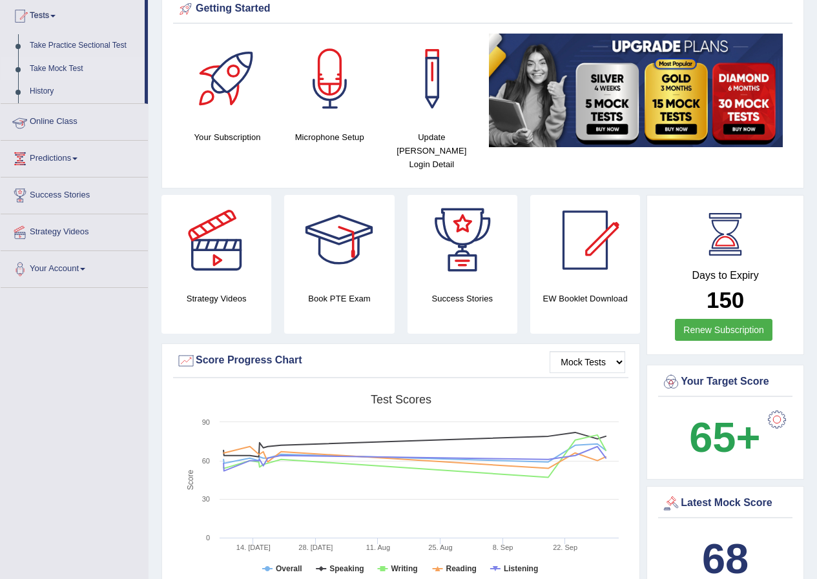 The image size is (817, 579). What do you see at coordinates (206, 422) in the screenshot?
I see `text: 90` at bounding box center [206, 422].